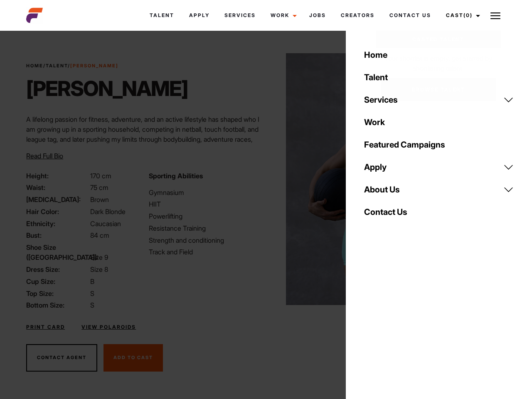 This screenshot has height=399, width=532. I want to click on span: 170 cm, so click(101, 176).